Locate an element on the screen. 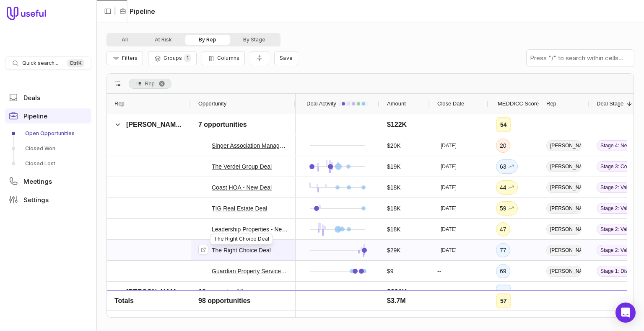 The image size is (644, 331). span: 1 is located at coordinates (188, 58).